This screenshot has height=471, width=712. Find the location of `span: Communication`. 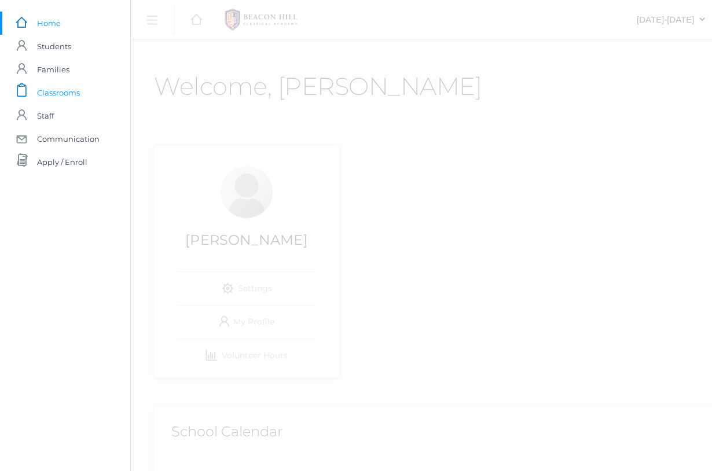

span: Communication is located at coordinates (68, 139).